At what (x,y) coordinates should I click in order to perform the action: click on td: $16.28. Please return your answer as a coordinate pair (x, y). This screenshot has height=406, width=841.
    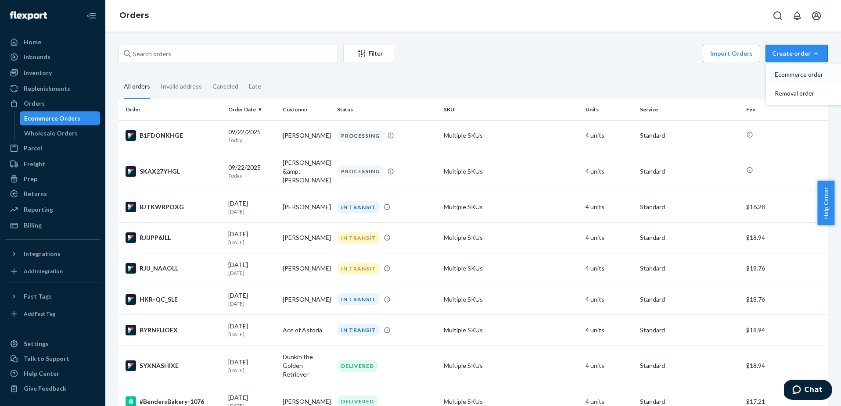
    Looking at the image, I should click on (785, 207).